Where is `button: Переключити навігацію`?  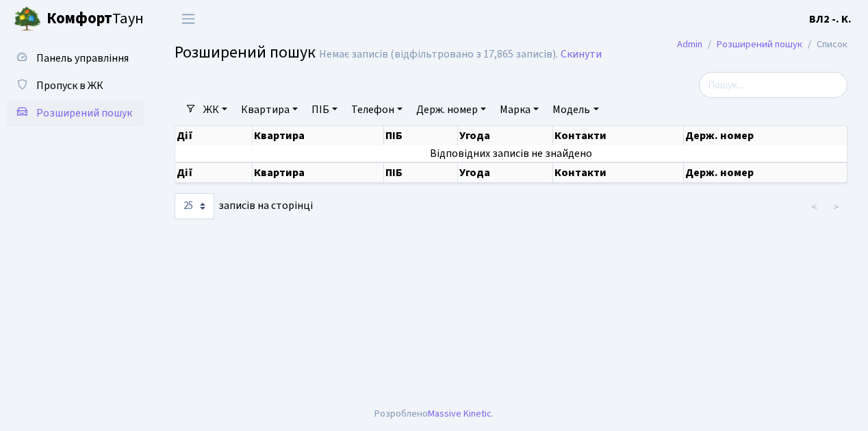
button: Переключити навігацію is located at coordinates (188, 18).